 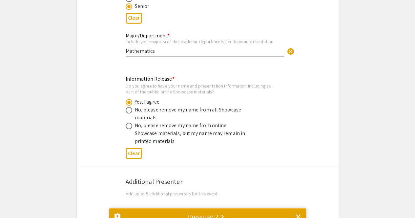 What do you see at coordinates (142, 6) in the screenshot?
I see `div: Senior` at bounding box center [142, 6].